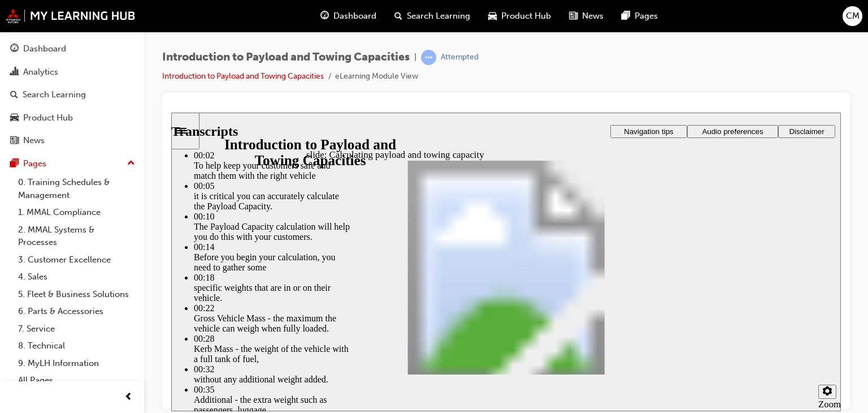 Image resolution: width=868 pixels, height=413 pixels. I want to click on button: DashboardAnalyticsSearch LearningProduct HubNews, so click(72, 95).